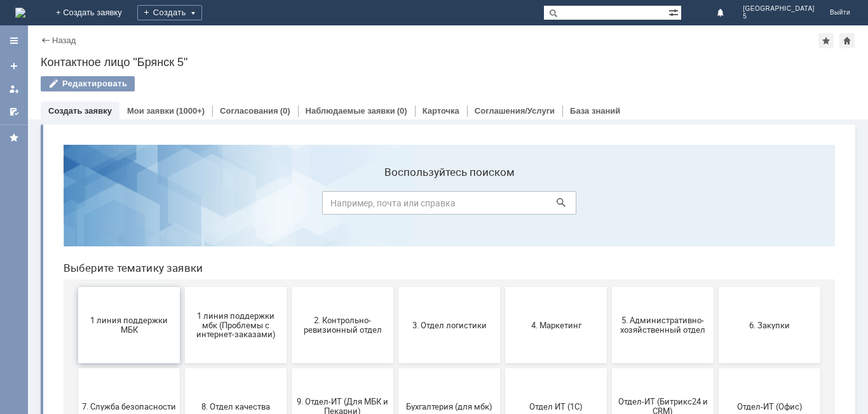  What do you see at coordinates (289, 191) in the screenshot?
I see `span: 2. Контрольно-ревизионный отдел` at bounding box center [289, 191].